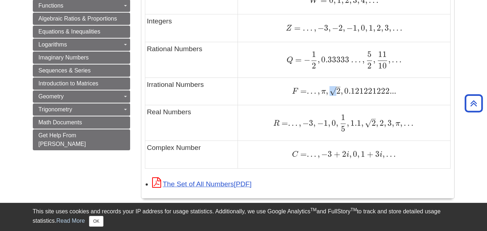  I want to click on span: π, so click(323, 92).